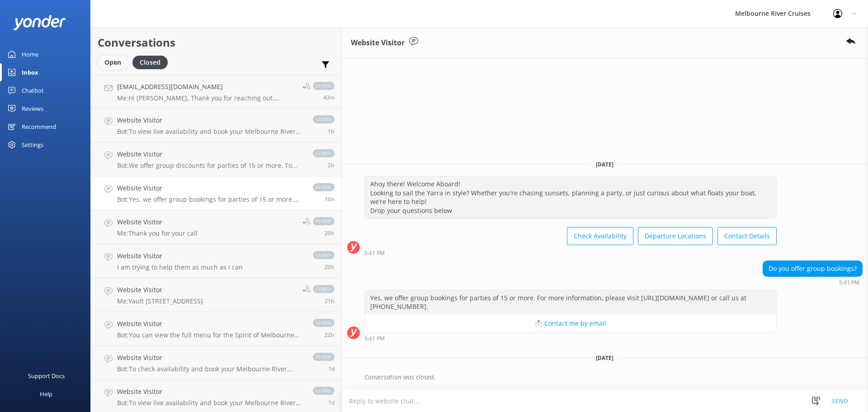 The height and width of the screenshot is (412, 868). What do you see at coordinates (216, 329) in the screenshot?
I see `a: Website VisitorBot:You can view the full menu for the Spirit of Melbourne Lunch Cruise, which inc...` at bounding box center [216, 329].